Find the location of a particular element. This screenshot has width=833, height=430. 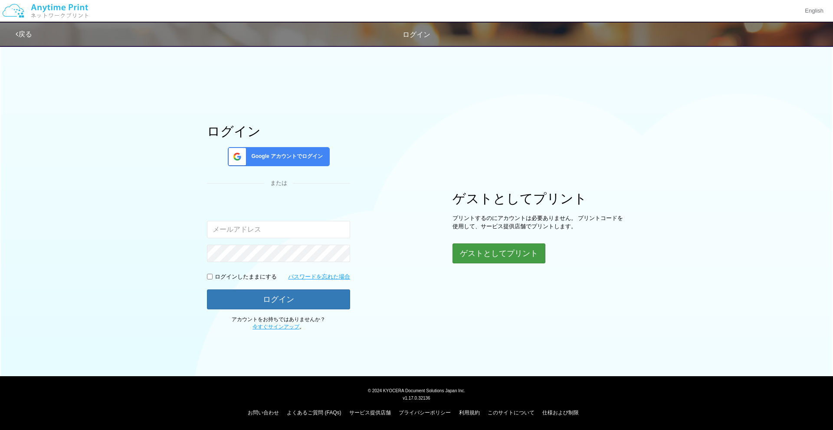

p: プリントするのにアカウントは必要ありません。 プリントコードを使用して、サービス提供店舗でプリントします。 is located at coordinates (539, 222).